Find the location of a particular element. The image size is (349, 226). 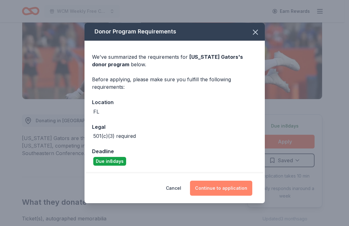

div: Legal is located at coordinates (175, 127).